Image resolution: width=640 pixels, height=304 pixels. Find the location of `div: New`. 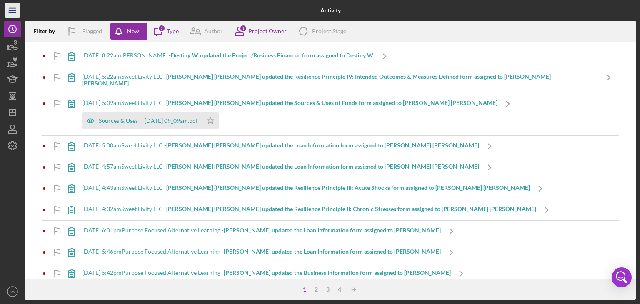

div: New is located at coordinates (133, 31).